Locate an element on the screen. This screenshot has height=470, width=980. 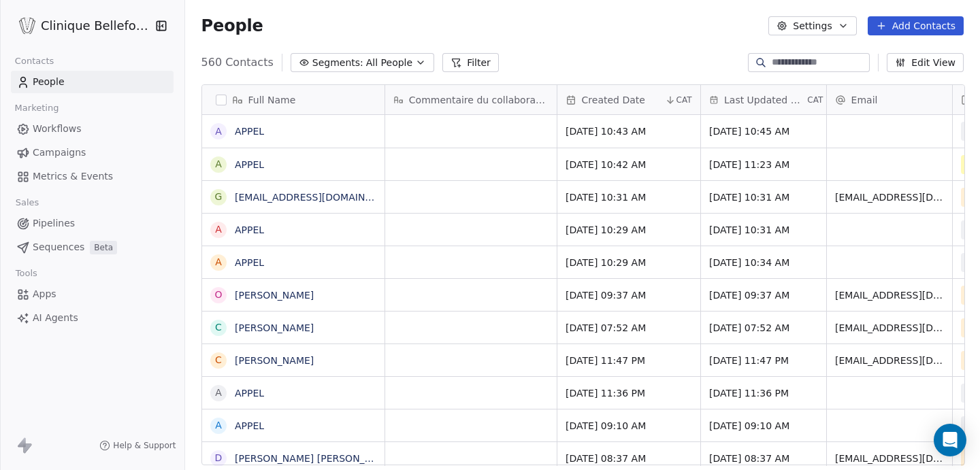
span: Sales is located at coordinates (27, 203).